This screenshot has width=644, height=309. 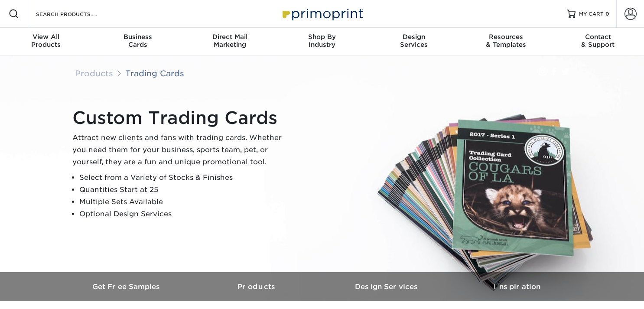 What do you see at coordinates (184, 190) in the screenshot?
I see `li: Quantities Start at 25` at bounding box center [184, 190].